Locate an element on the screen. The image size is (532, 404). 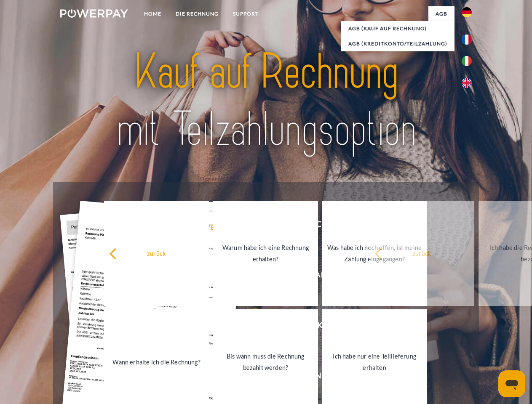
img: it is located at coordinates (467, 61).